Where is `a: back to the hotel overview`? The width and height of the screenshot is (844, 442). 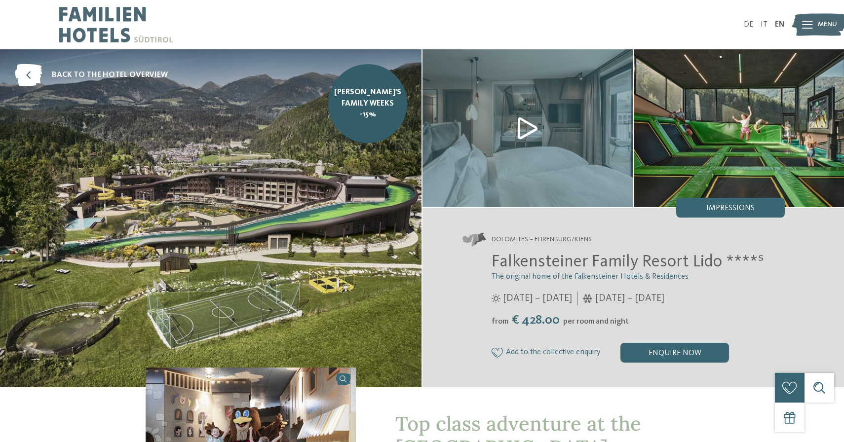 a: back to the hotel overview is located at coordinates (91, 75).